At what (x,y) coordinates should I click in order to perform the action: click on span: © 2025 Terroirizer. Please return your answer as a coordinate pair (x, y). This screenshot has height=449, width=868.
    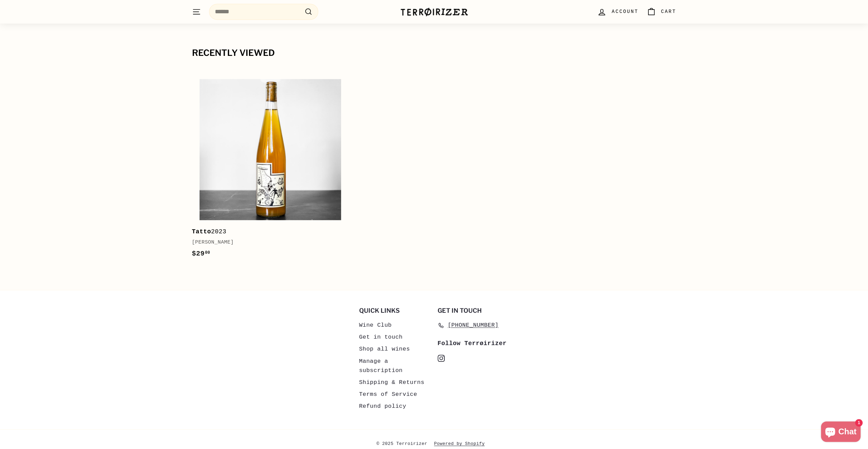
    Looking at the image, I should click on (405, 444).